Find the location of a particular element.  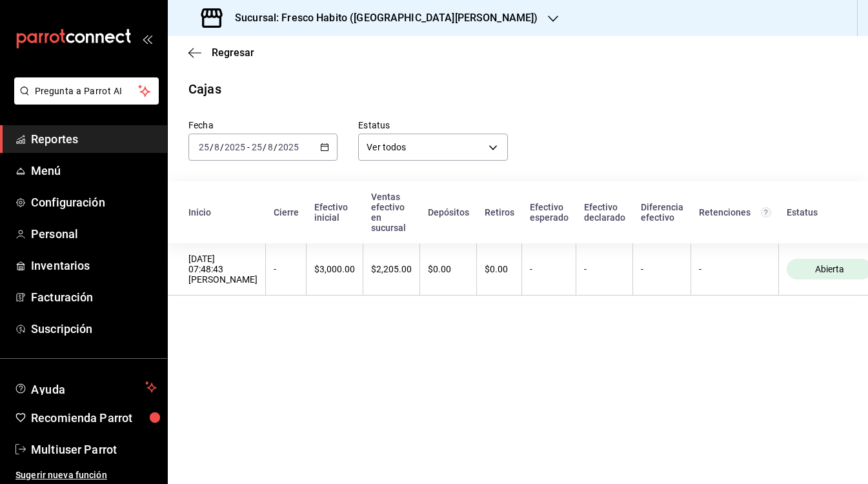

span: Configuración is located at coordinates (94, 202).